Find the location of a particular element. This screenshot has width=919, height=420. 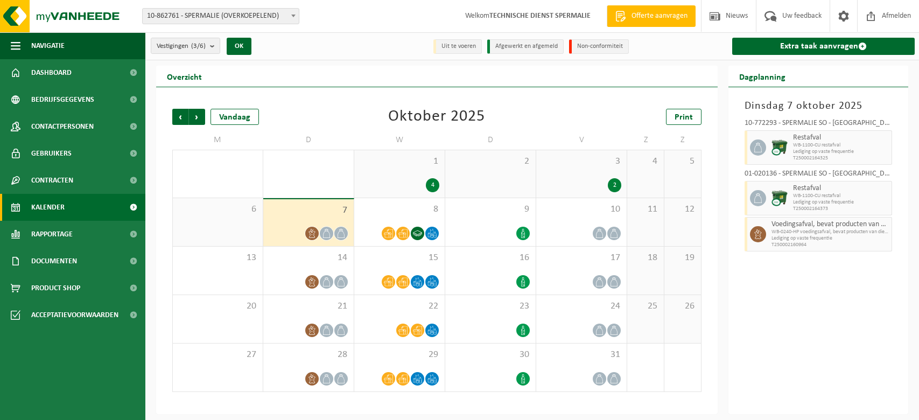

button: OK is located at coordinates (239, 46).